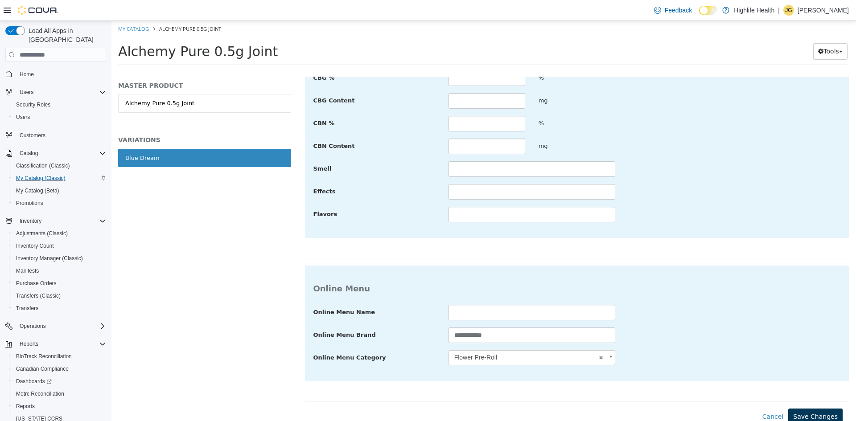  Describe the element at coordinates (222, 79) in the screenshot. I see `span: CBG Content` at that location.